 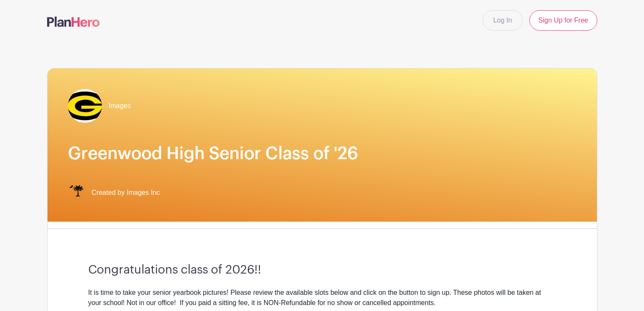 I want to click on span: Created by Images Inc, so click(x=125, y=193).